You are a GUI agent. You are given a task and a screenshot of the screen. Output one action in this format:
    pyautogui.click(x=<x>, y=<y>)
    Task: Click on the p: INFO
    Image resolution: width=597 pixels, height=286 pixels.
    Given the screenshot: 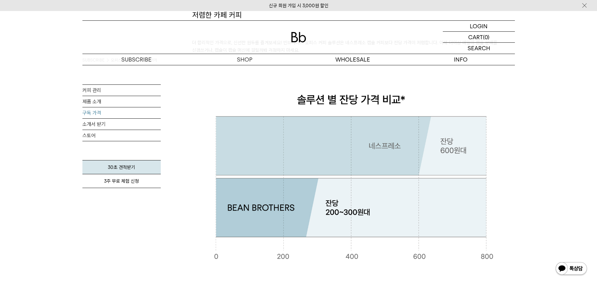 What is the action you would take?
    pyautogui.click(x=461, y=59)
    